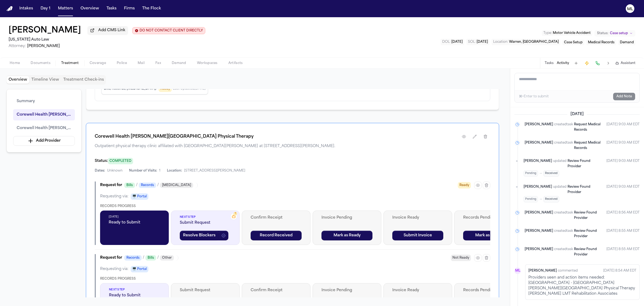 Image resolution: width=644 pixels, height=306 pixels. What do you see at coordinates (572, 33) in the screenshot?
I see `span: Motor Vehicle Accident` at bounding box center [572, 33].